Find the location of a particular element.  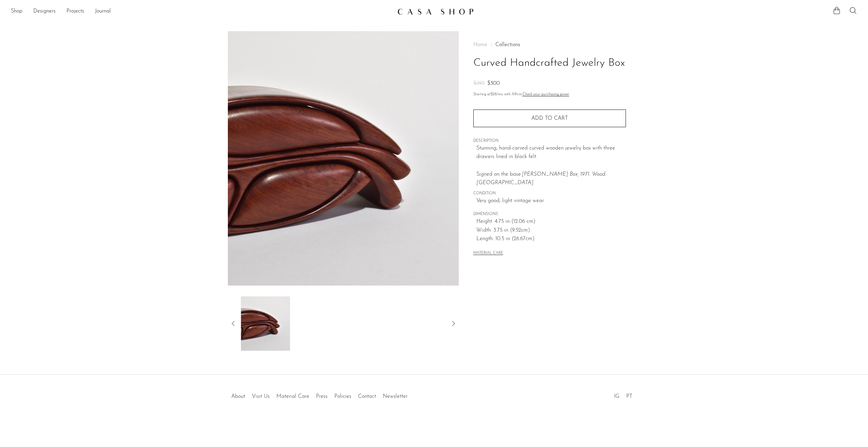

a: Policies is located at coordinates (343, 396).